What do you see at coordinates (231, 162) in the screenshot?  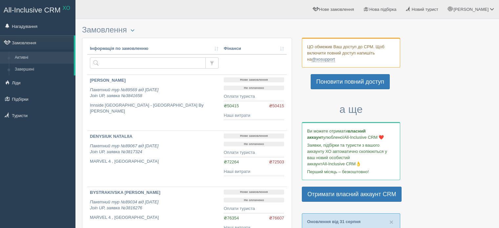 I see `span: ₴72264` at bounding box center [231, 162].